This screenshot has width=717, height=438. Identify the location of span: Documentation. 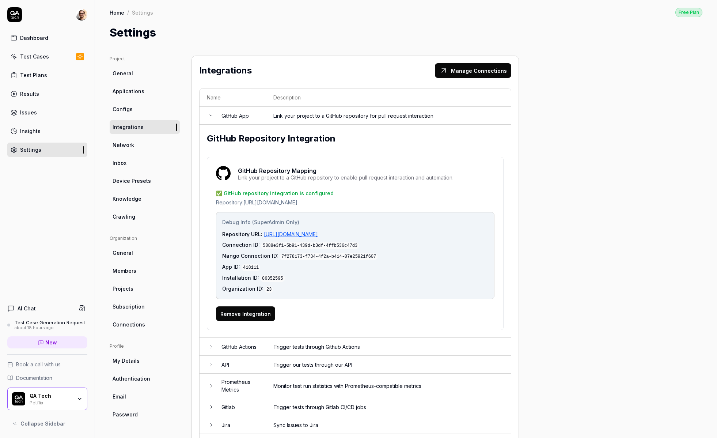
(34, 378).